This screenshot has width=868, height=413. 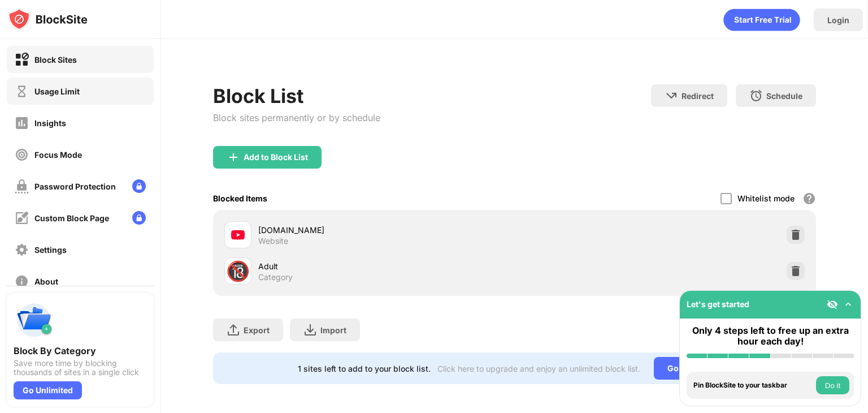 What do you see at coordinates (386, 266) in the screenshot?
I see `div: Adult` at bounding box center [386, 266].